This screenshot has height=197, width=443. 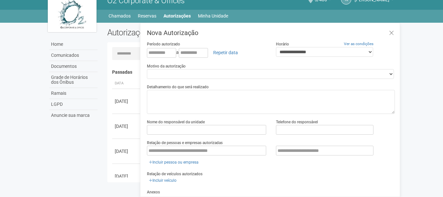 I want to click on h3: Nova Autorização, so click(x=271, y=33).